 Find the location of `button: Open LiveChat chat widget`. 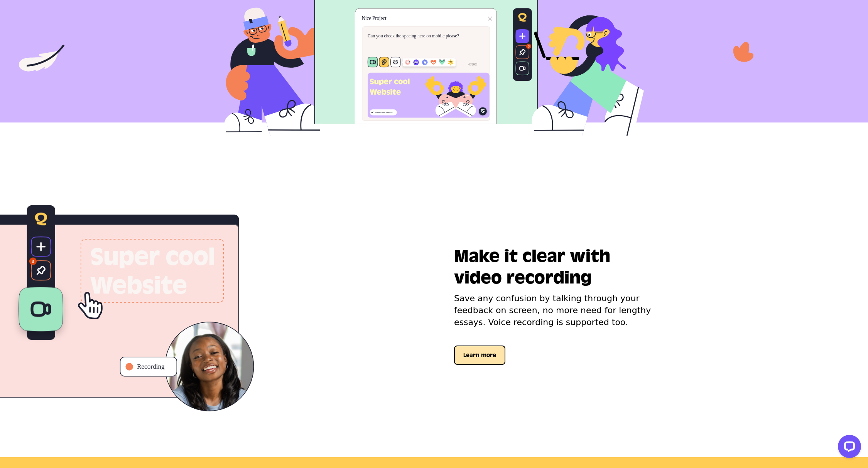

button: Open LiveChat chat widget is located at coordinates (18, 15).